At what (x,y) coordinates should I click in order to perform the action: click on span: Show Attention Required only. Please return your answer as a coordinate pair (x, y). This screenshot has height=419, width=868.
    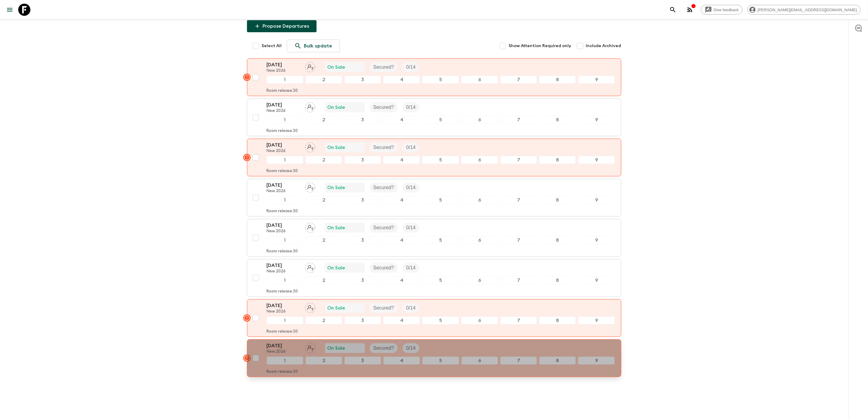
    Looking at the image, I should click on (541, 46).